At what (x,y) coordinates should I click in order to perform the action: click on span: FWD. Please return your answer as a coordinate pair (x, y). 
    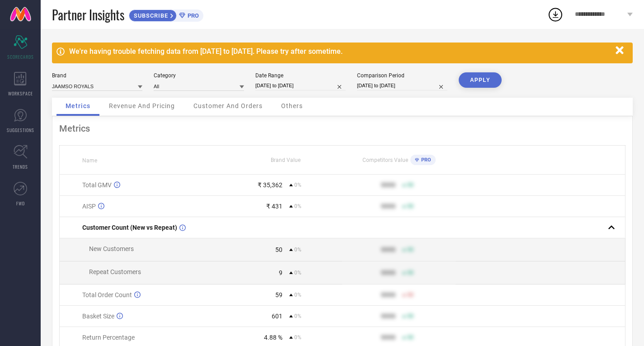
    Looking at the image, I should click on (20, 203).